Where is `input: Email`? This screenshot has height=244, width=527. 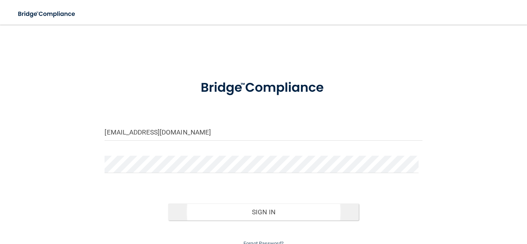 input: Email is located at coordinates (263, 132).